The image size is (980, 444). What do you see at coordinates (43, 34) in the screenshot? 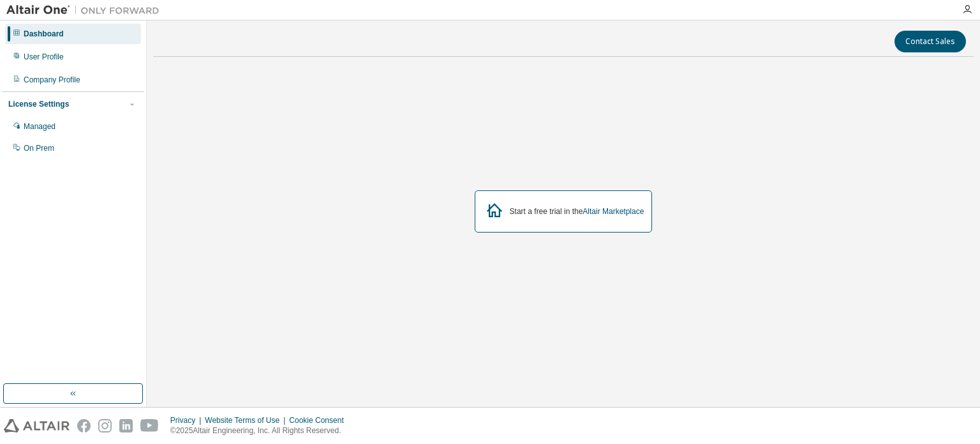
I see `div: Dashboard` at bounding box center [43, 34].